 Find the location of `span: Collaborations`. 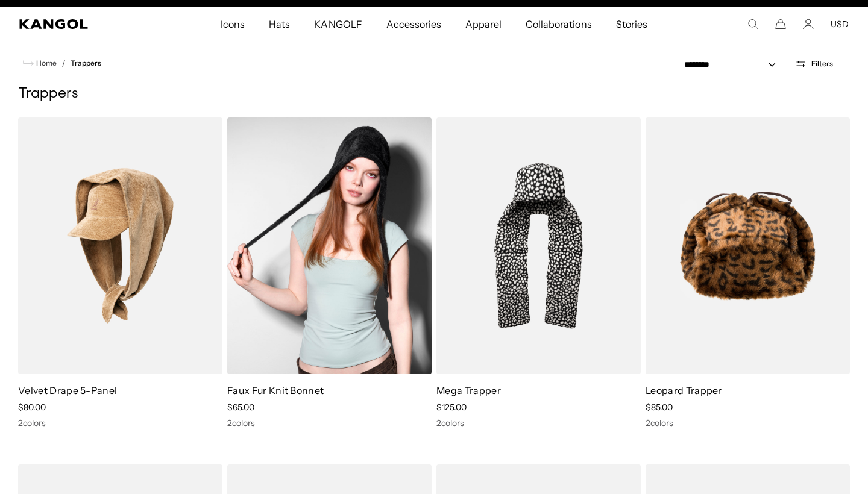

span: Collaborations is located at coordinates (558, 24).